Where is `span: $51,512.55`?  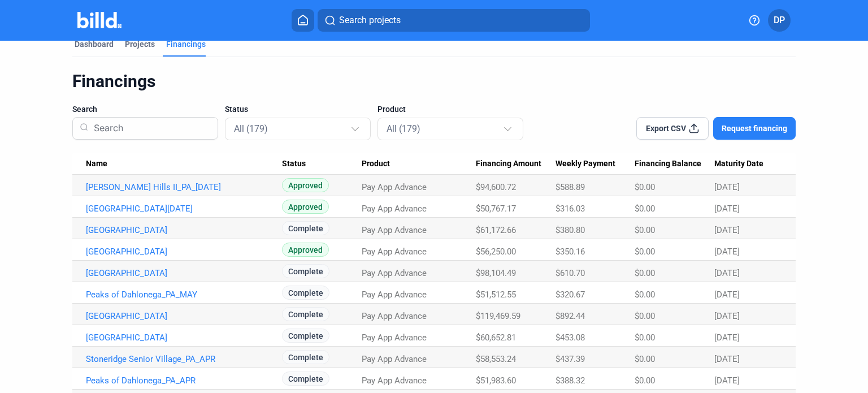 span: $51,512.55 is located at coordinates (495, 295).